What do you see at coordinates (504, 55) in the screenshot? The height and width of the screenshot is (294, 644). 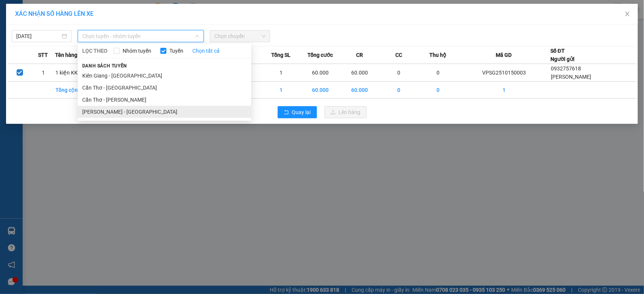 I see `span: Mã GD` at bounding box center [504, 55].